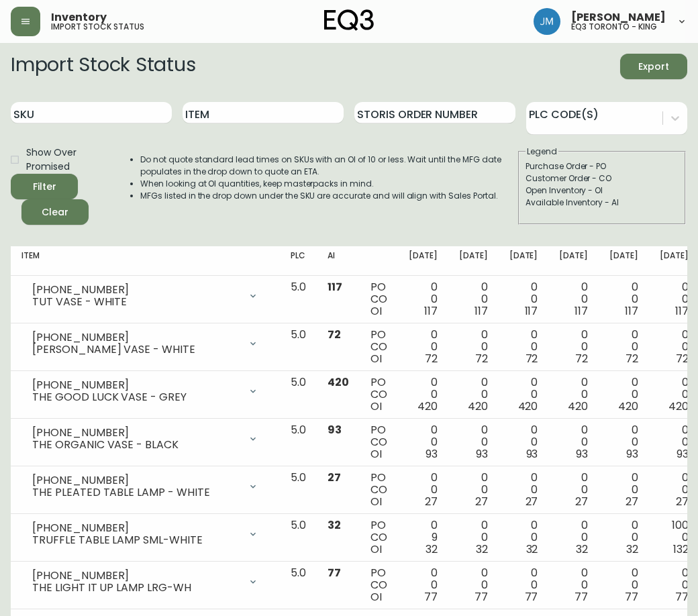  I want to click on span: Clear, so click(55, 212).